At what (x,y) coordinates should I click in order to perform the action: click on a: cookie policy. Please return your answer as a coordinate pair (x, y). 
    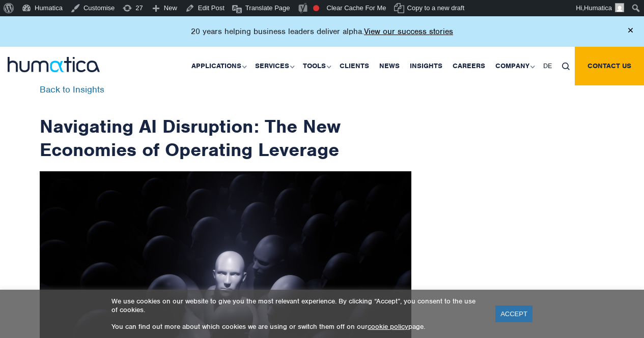
    Looking at the image, I should click on (388, 326).